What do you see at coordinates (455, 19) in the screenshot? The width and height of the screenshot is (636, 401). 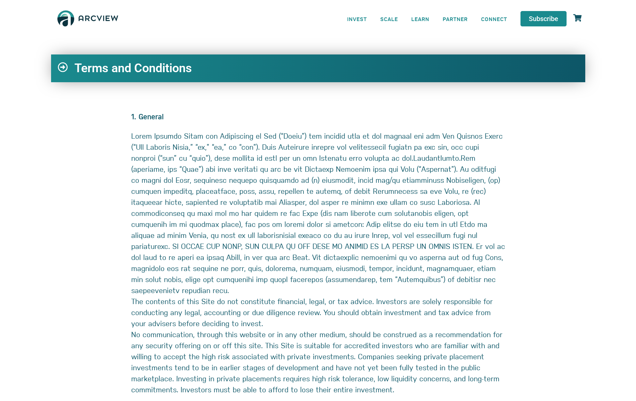 I see `a: PARTNER` at bounding box center [455, 19].